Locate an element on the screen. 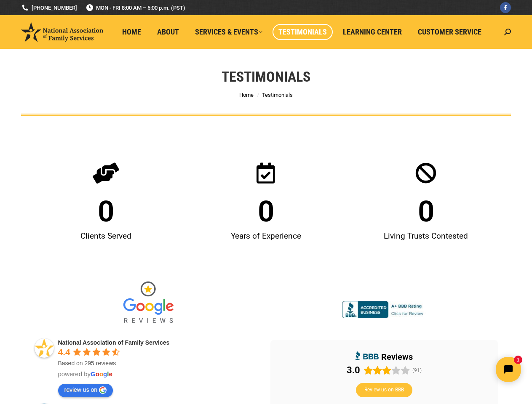 The image size is (532, 404). span: About is located at coordinates (168, 32).